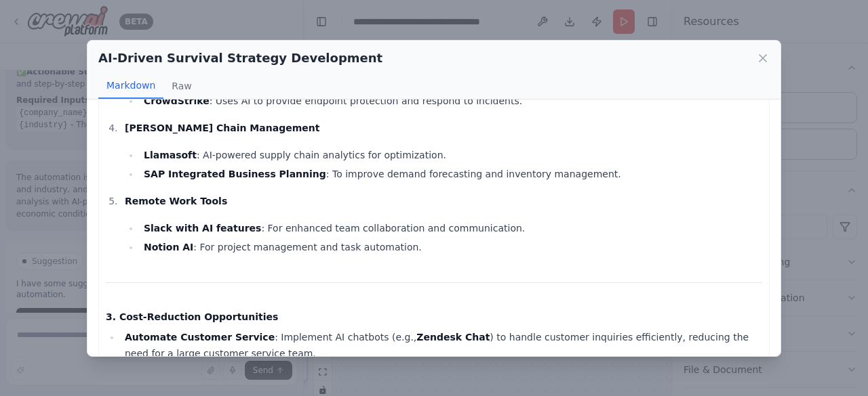 The height and width of the screenshot is (396, 868). I want to click on strong: Zendesk Chat, so click(453, 338).